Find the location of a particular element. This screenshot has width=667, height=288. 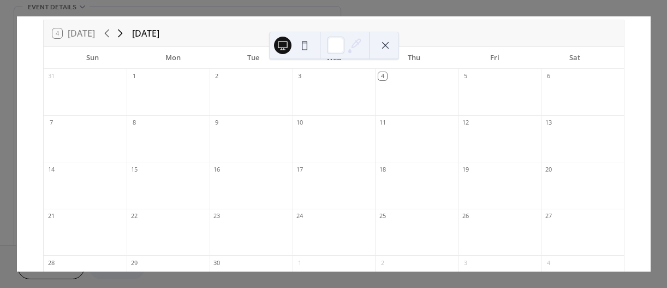

div: Fri is located at coordinates (494, 58).